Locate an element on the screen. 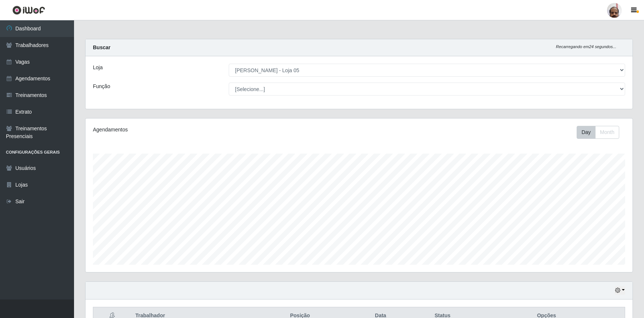  strong: Buscar is located at coordinates (102, 48).